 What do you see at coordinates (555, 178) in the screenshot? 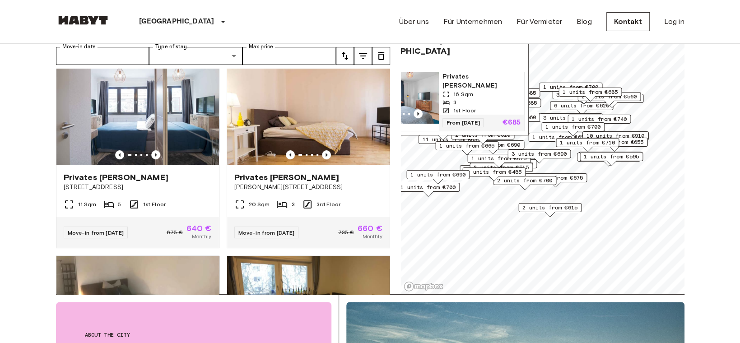
I see `span: 2 units from €675` at bounding box center [555, 178].